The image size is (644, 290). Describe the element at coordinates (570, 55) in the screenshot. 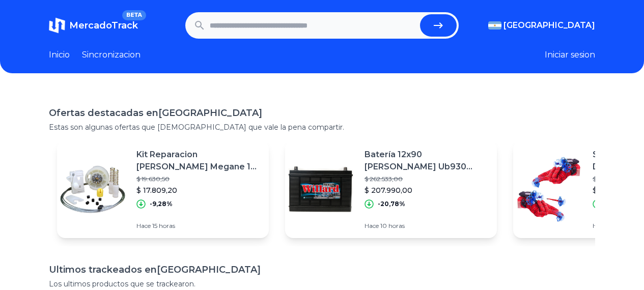

I see `button: Iniciar sesion` at that location.